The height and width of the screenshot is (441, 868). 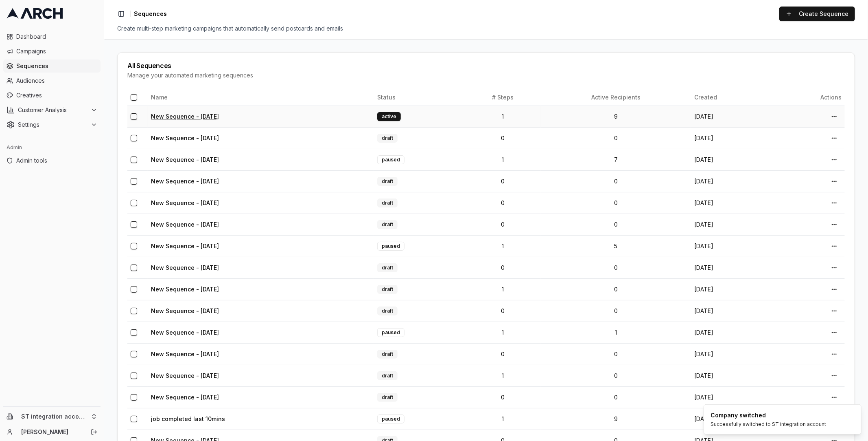 What do you see at coordinates (52, 124) in the screenshot?
I see `span: Settings` at bounding box center [52, 124].